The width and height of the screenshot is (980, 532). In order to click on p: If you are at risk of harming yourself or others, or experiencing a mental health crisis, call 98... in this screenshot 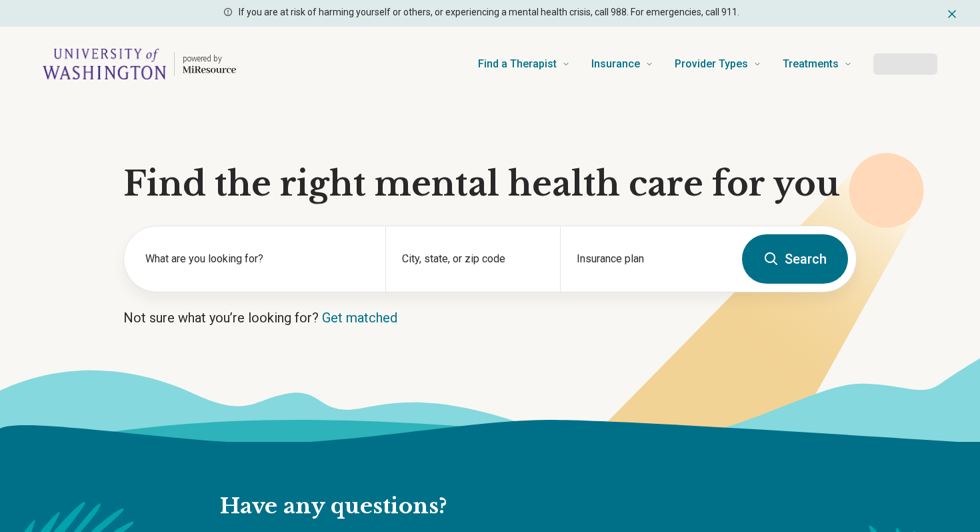, I will do `click(489, 12)`.